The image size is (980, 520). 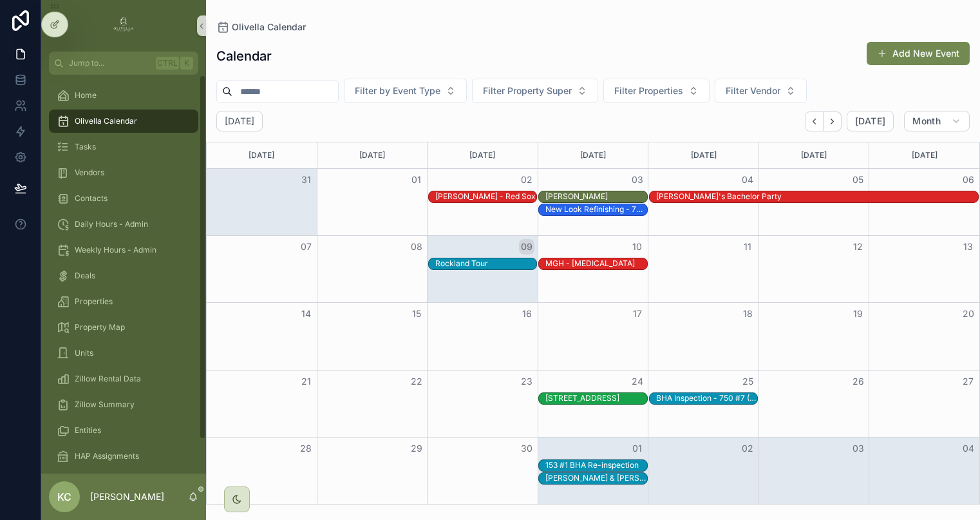 I want to click on span: Jump to..., so click(x=110, y=63).